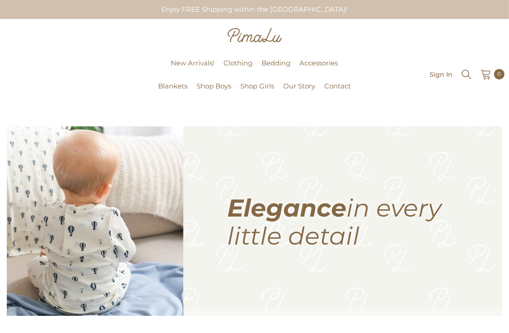 The height and width of the screenshot is (333, 509). What do you see at coordinates (299, 86) in the screenshot?
I see `span: Our Story` at bounding box center [299, 86].